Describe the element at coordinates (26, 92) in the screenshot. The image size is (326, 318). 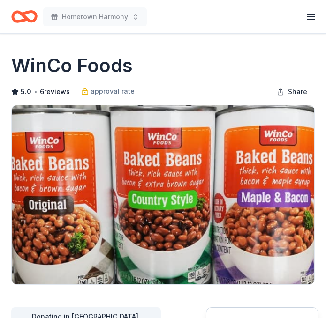
I see `span: 5.0` at that location.